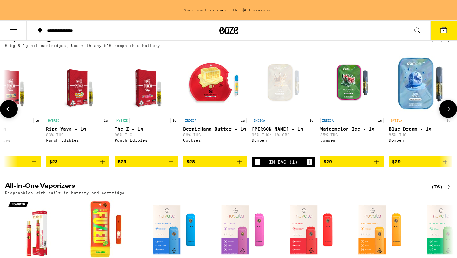  What do you see at coordinates (78, 135) in the screenshot?
I see `p: 83% THC` at bounding box center [78, 135].